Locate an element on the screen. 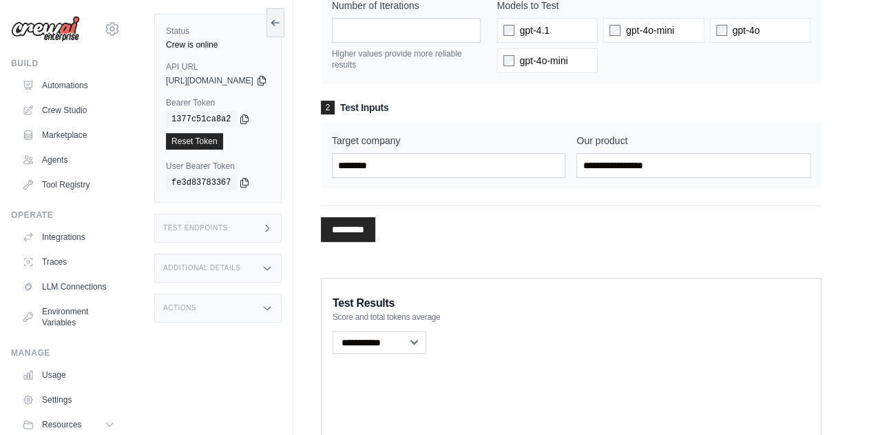 Image resolution: width=871 pixels, height=435 pixels. a: Automations is located at coordinates (68, 85).